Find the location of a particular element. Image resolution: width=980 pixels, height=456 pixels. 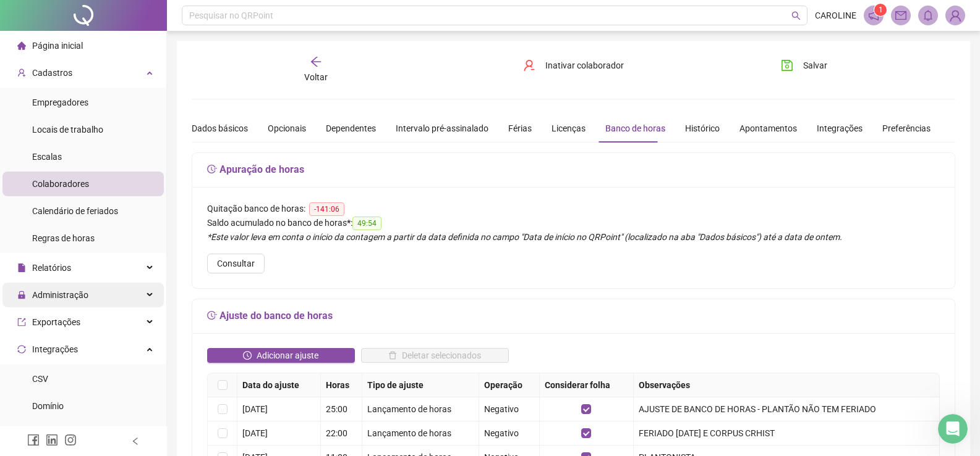

span: Locais de trabalho is located at coordinates (67, 129).